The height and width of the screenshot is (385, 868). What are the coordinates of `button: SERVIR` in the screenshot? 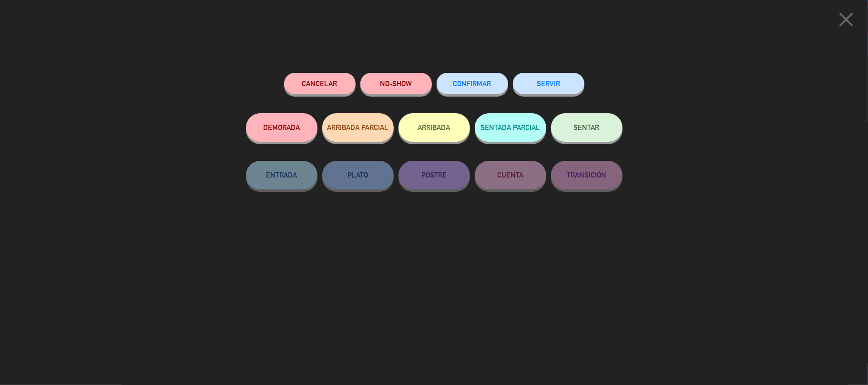 It's located at (549, 83).